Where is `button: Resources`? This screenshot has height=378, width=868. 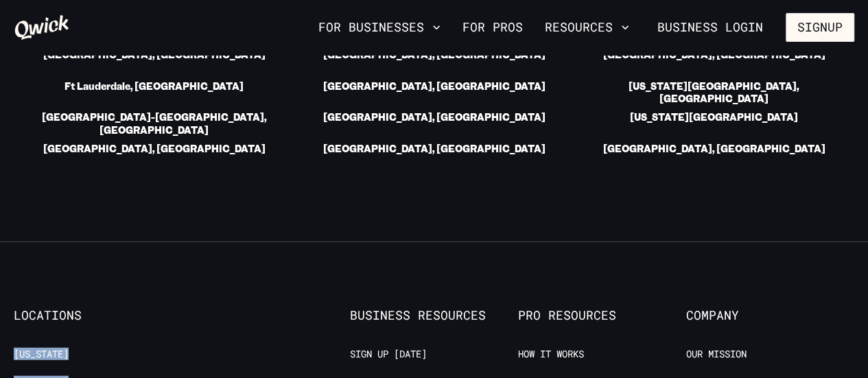
button: Resources is located at coordinates (587, 27).